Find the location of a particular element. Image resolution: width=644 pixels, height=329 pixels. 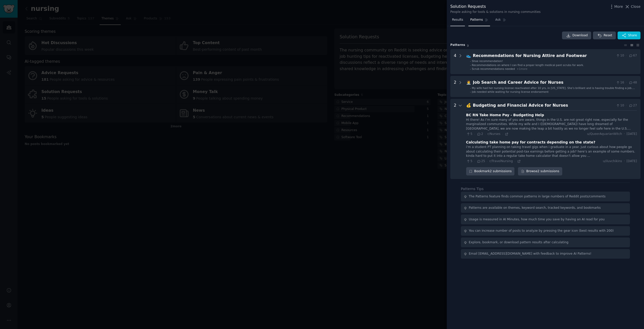

button: Reset is located at coordinates (604, 35).